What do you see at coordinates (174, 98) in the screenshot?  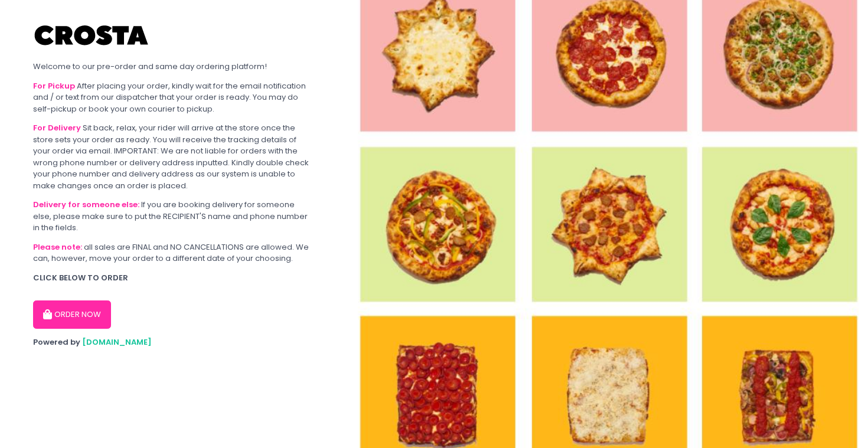 I see `div: After placing your order, kindly wait for the email notification and / or text from our dispatche...` at bounding box center [174, 98].